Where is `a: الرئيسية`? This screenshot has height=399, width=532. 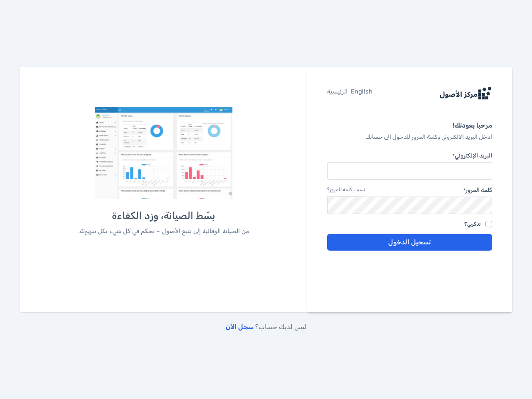 a: الرئيسية is located at coordinates (337, 93).